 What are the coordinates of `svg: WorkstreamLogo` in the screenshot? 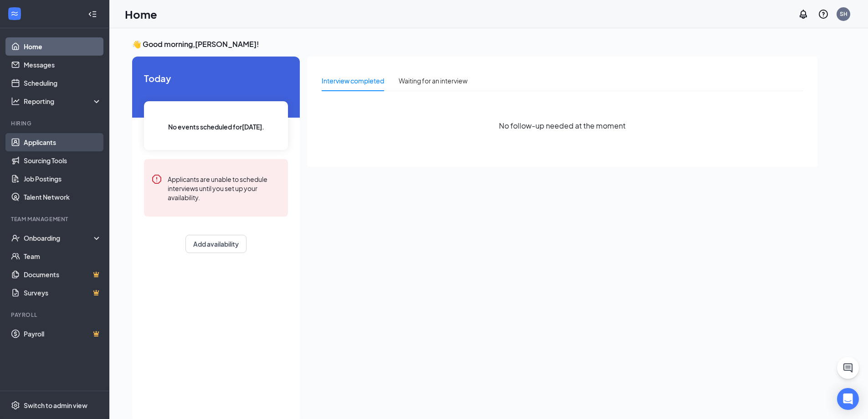 It's located at (14, 14).